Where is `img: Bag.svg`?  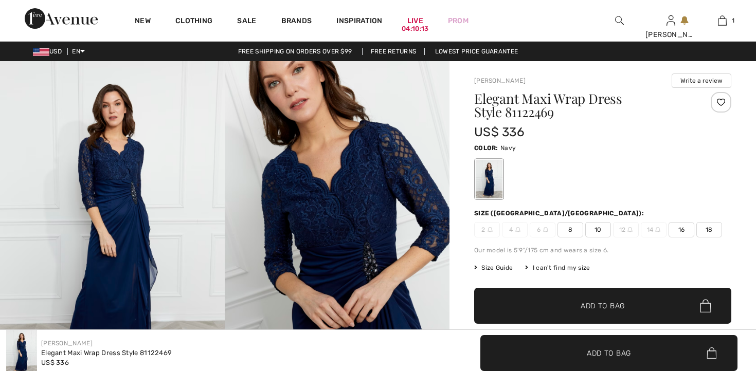 img: Bag.svg is located at coordinates (712, 353).